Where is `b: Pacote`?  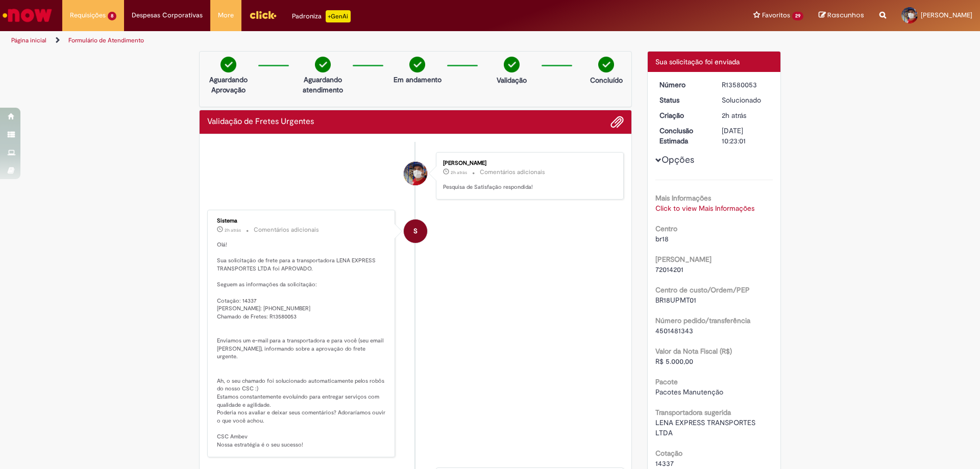 b: Pacote is located at coordinates (666, 382).